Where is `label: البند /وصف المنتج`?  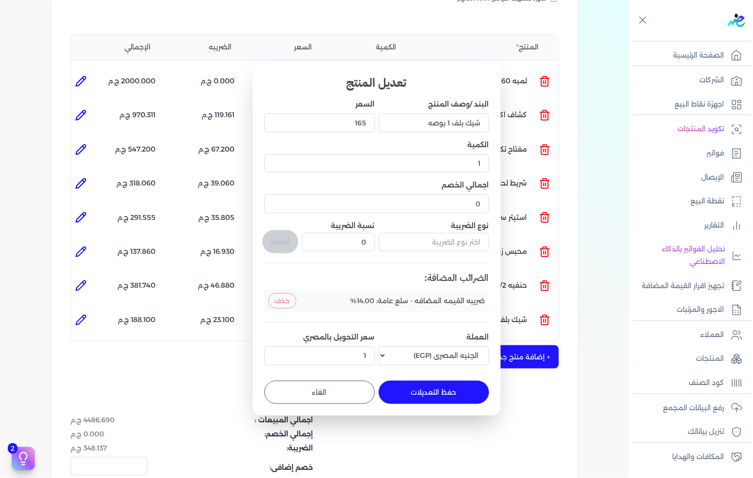
label: البند /وصف المنتج is located at coordinates (458, 104).